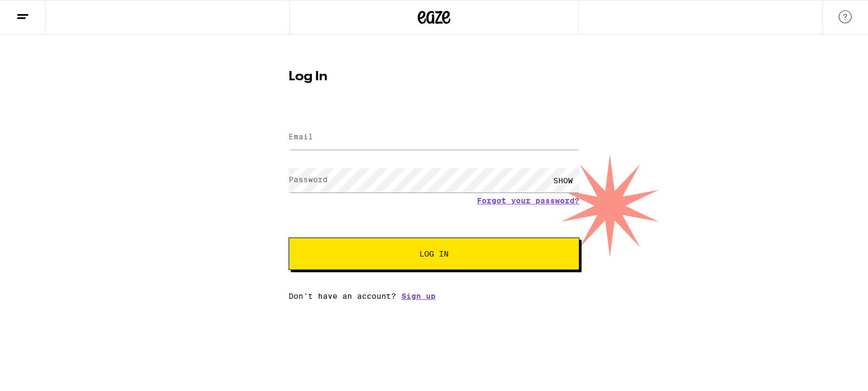 The image size is (868, 391). Describe the element at coordinates (528, 200) in the screenshot. I see `a: Forgot your password?` at that location.